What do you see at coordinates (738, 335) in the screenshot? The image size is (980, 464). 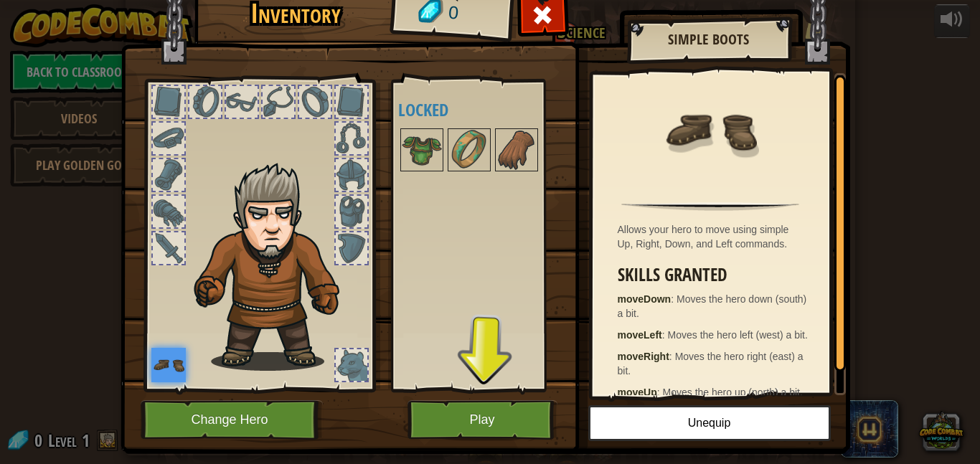 I see `span: Moves the hero left (west) a bit.` at bounding box center [738, 335].